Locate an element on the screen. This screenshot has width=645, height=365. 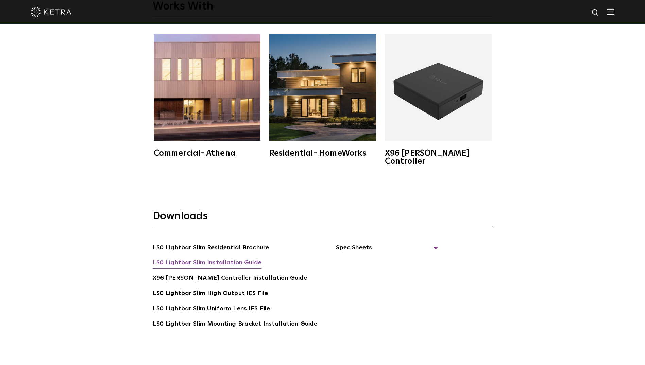
div: Residential- HomeWorks is located at coordinates (322, 153).